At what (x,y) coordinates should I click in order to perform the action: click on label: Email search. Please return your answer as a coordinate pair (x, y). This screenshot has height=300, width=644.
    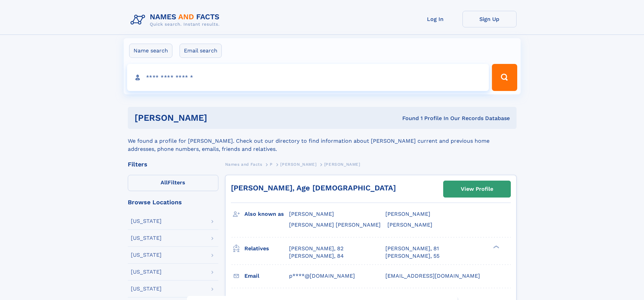
    Looking at the image, I should click on (200, 51).